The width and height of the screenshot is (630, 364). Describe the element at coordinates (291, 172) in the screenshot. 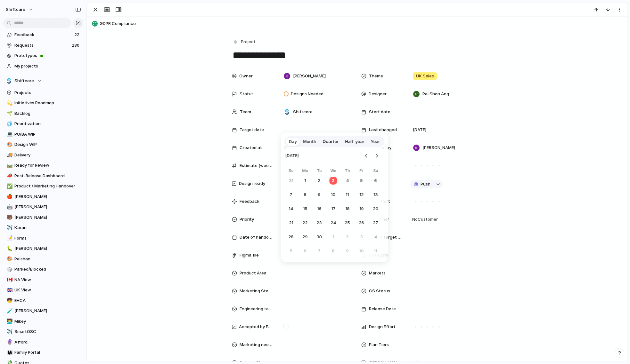

I see `th: Sunday` at that location.